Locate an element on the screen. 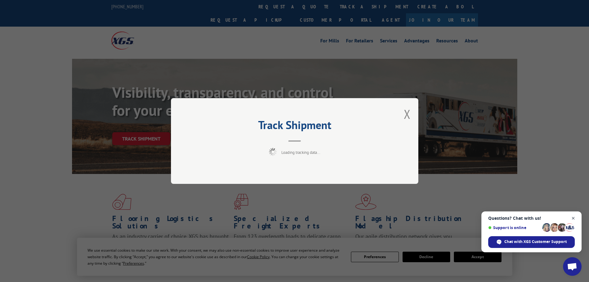 This screenshot has width=589, height=282. span: Support is online is located at coordinates (514, 227).